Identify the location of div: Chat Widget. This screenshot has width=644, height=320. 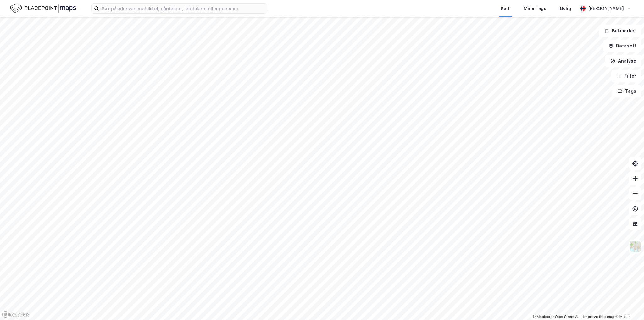
(628, 304).